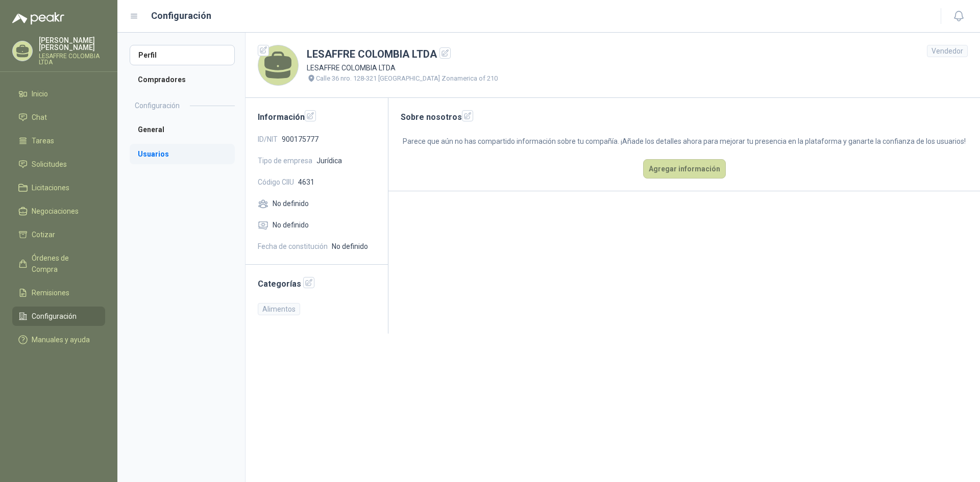  Describe the element at coordinates (268, 139) in the screenshot. I see `span: ID/NIT` at that location.